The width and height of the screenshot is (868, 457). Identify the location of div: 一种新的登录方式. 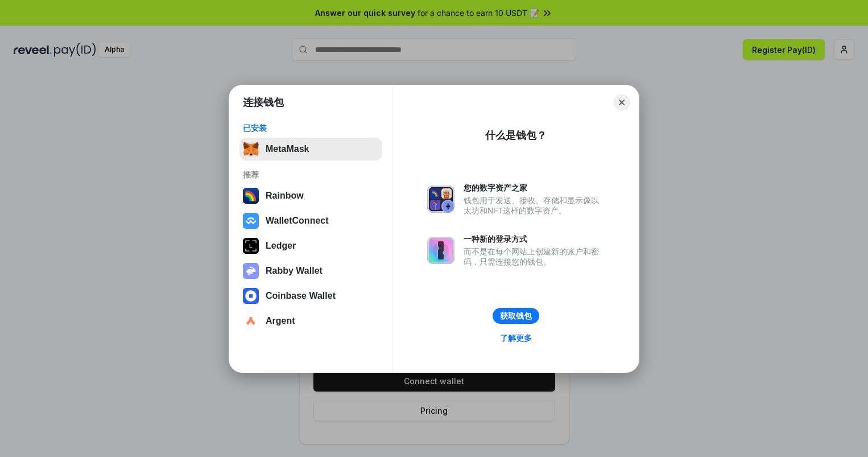
(534, 239).